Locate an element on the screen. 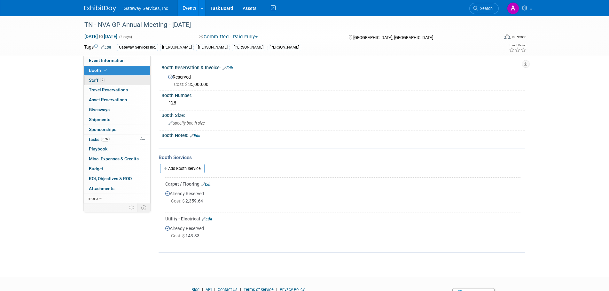 This screenshot has width=609, height=291. div: Booth Notes: is located at coordinates (343, 135).